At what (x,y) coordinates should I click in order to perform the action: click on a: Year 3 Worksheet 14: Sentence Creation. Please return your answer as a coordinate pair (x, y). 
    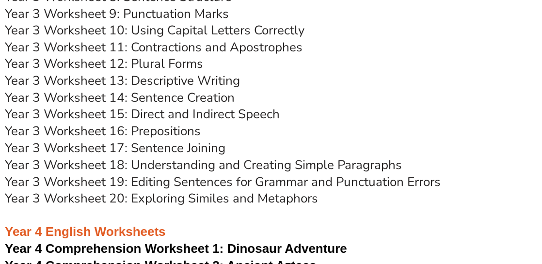
    Looking at the image, I should click on (120, 98).